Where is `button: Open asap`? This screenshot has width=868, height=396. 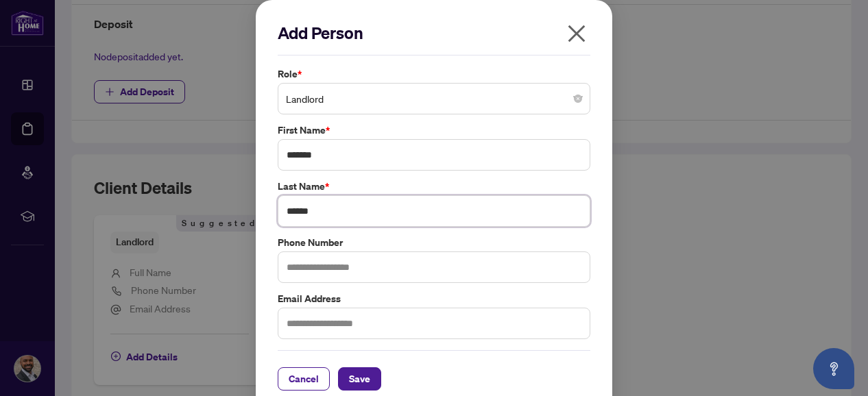
button: Open asap is located at coordinates (833, 368).